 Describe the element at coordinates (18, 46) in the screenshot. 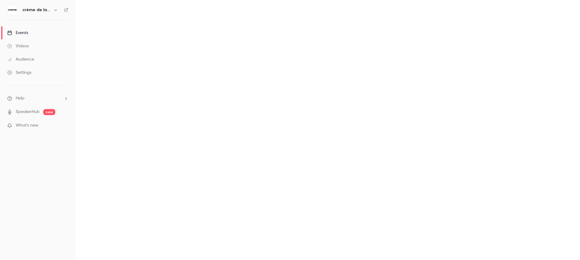

I see `div: Videos` at that location.